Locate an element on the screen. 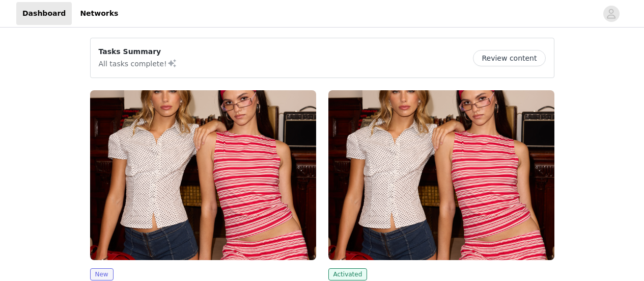 This screenshot has width=644, height=281. a: Networks is located at coordinates (98, 14).